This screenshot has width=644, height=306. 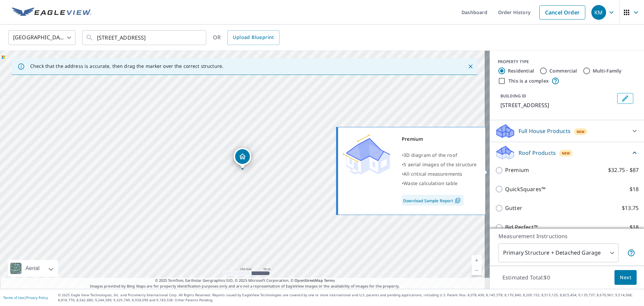 What do you see at coordinates (433, 200) in the screenshot?
I see `a: Download Sample Report` at bounding box center [433, 200].